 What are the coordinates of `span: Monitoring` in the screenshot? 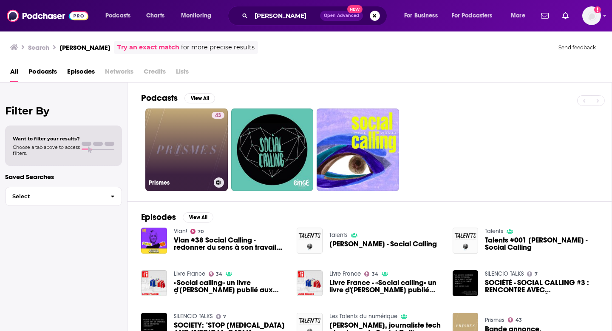 It's located at (196, 16).